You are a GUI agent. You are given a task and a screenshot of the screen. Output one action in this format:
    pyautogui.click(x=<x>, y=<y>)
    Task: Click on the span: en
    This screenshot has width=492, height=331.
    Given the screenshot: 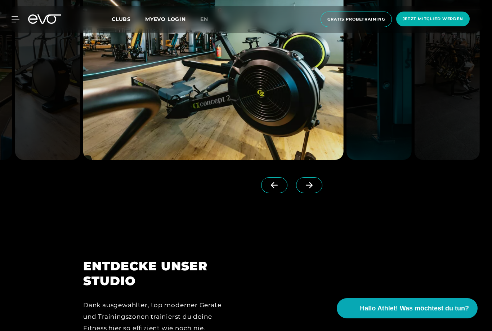 What is the action you would take?
    pyautogui.click(x=204, y=19)
    